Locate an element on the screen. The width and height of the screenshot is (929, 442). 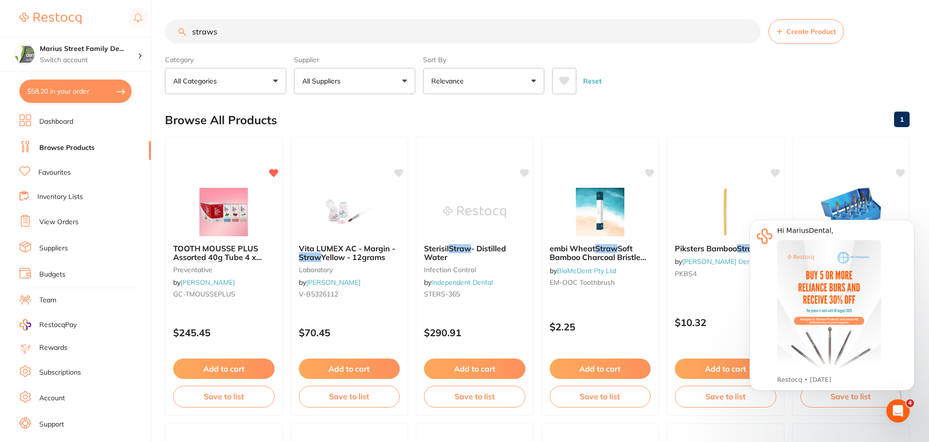
label: Supplier is located at coordinates (355, 60).